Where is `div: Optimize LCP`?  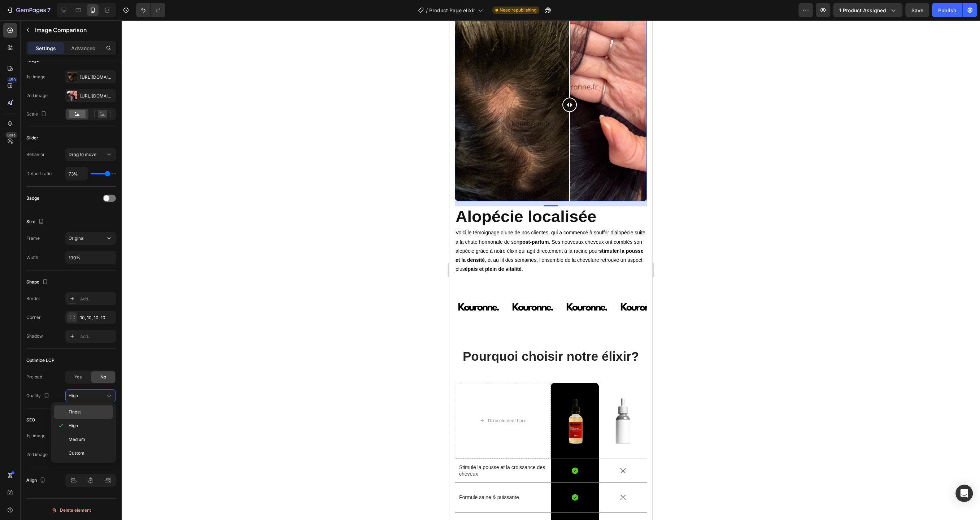 div: Optimize LCP is located at coordinates (41, 360).